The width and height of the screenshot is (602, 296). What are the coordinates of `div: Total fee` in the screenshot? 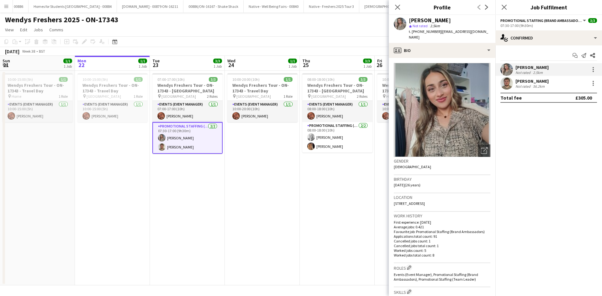 It's located at (511, 98).